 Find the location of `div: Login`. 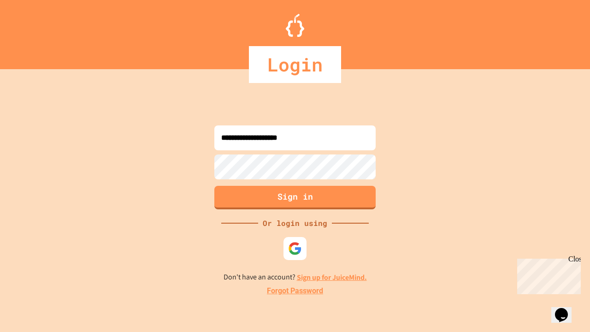

div: Login is located at coordinates (295, 65).